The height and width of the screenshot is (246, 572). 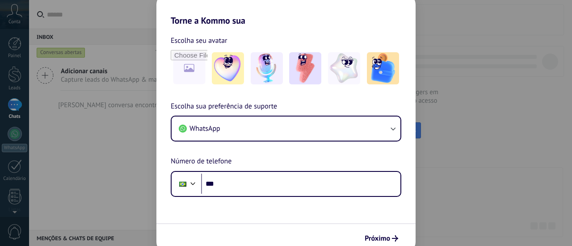 What do you see at coordinates (377, 239) in the screenshot?
I see `span: Próximo` at bounding box center [377, 239].